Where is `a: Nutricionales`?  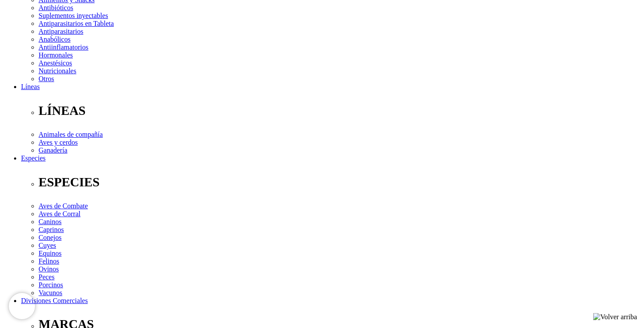
a: Nutricionales is located at coordinates (57, 71).